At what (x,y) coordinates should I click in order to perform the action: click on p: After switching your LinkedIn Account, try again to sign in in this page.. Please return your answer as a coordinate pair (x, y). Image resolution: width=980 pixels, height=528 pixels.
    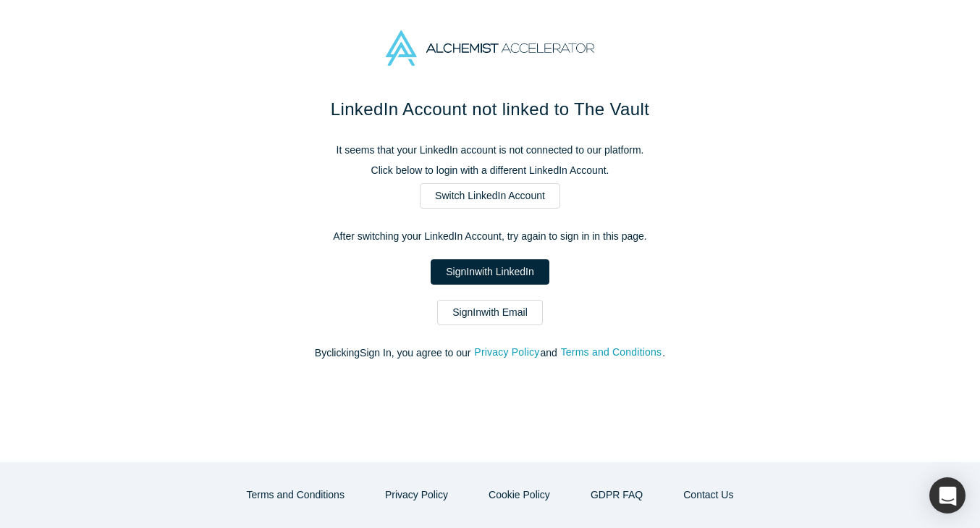
    Looking at the image, I should click on (490, 236).